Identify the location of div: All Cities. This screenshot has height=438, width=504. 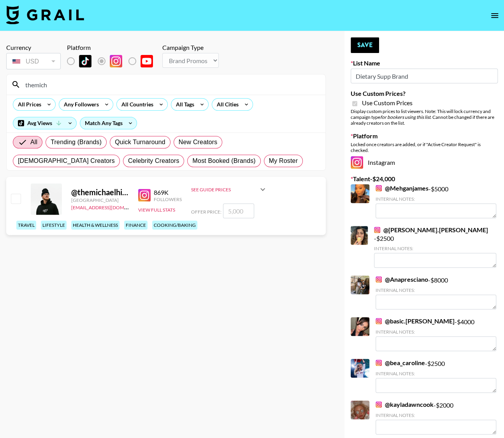
(226, 104).